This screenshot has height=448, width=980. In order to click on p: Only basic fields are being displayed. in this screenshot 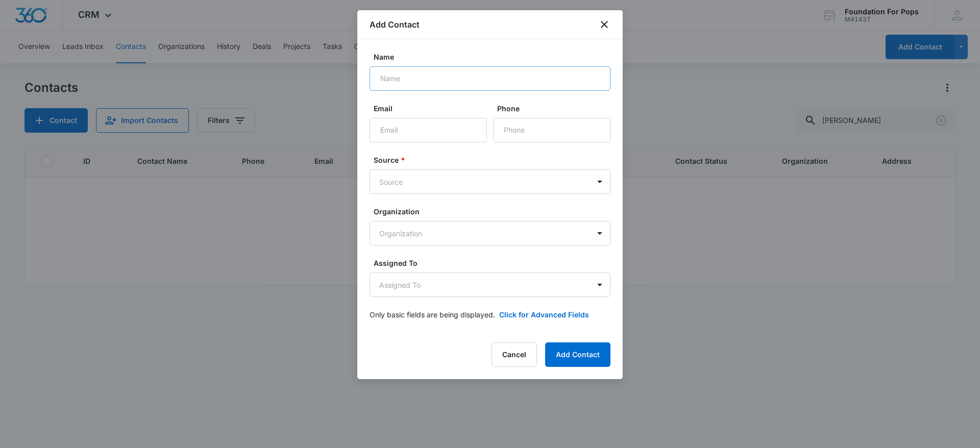, I will do `click(432, 314)`.